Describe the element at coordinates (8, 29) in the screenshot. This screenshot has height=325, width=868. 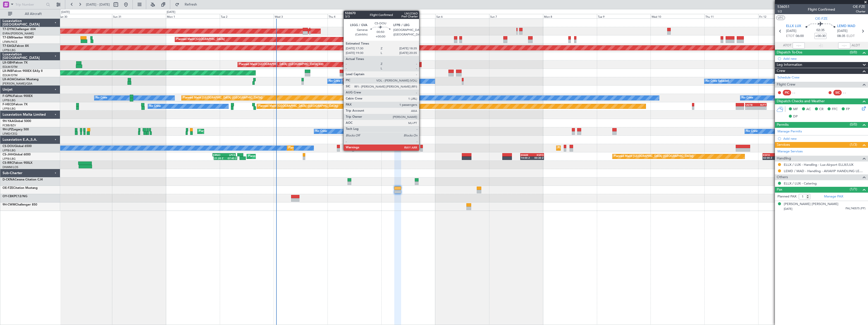
I see `span: T7-DYN` at that location.